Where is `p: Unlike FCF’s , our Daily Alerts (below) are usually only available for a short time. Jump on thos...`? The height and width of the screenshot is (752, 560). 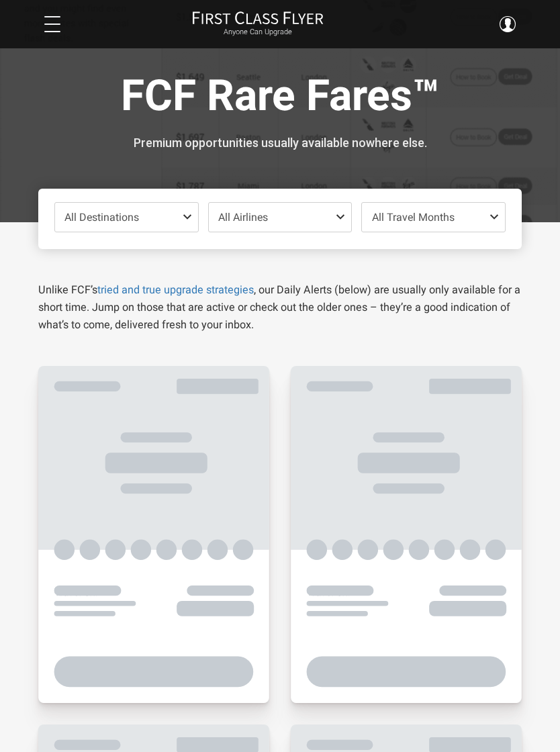 p: Unlike FCF’s , our Daily Alerts (below) are usually only available for a short time. Jump on thos... is located at coordinates (280, 307).